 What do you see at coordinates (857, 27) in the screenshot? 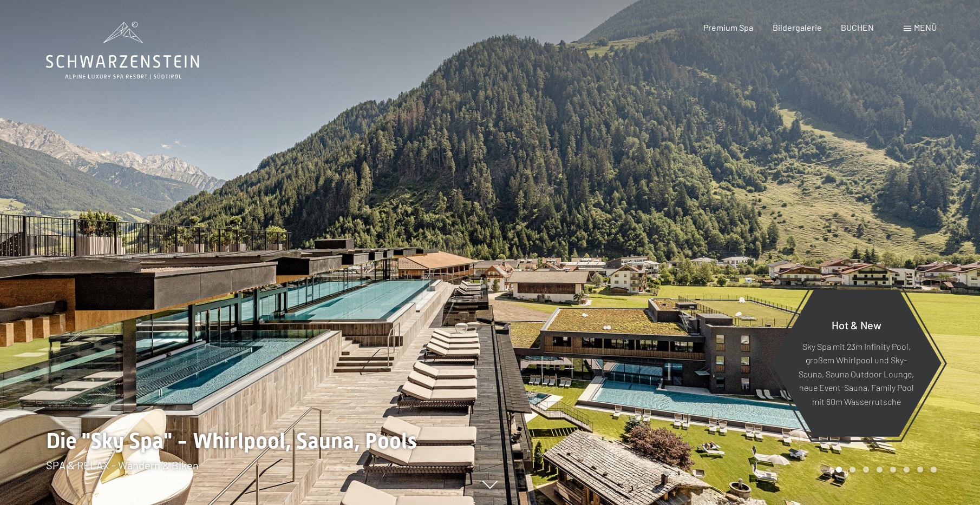
I see `span: BUCHEN` at bounding box center [857, 27].